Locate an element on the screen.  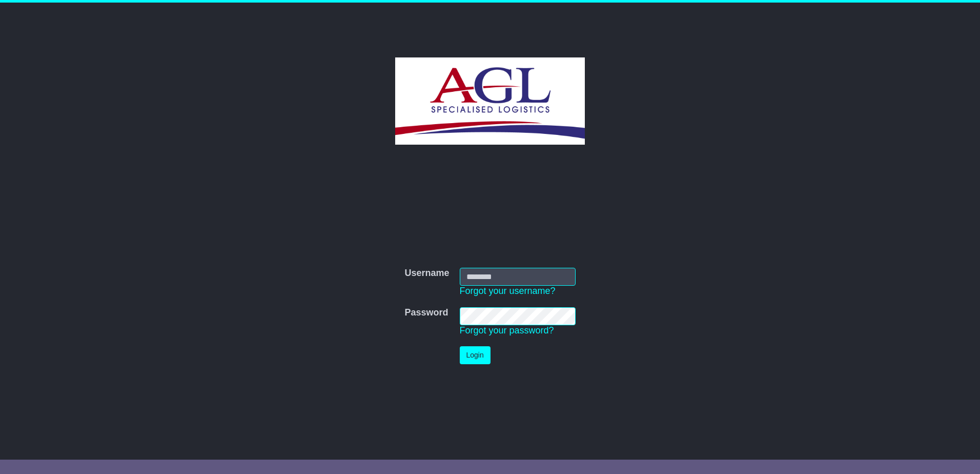
label: Password is located at coordinates (426, 313).